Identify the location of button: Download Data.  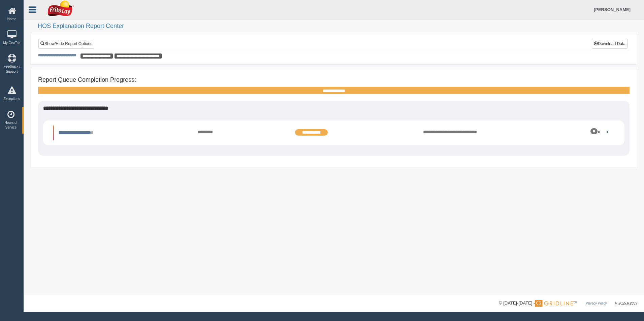
(610, 44).